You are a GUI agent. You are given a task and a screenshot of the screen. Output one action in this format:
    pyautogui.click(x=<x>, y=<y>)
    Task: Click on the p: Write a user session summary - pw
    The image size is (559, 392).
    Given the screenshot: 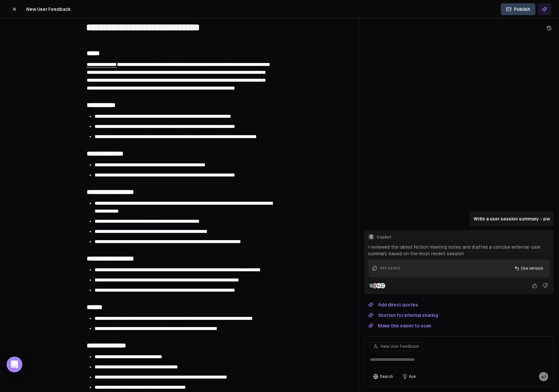 What is the action you would take?
    pyautogui.click(x=512, y=219)
    